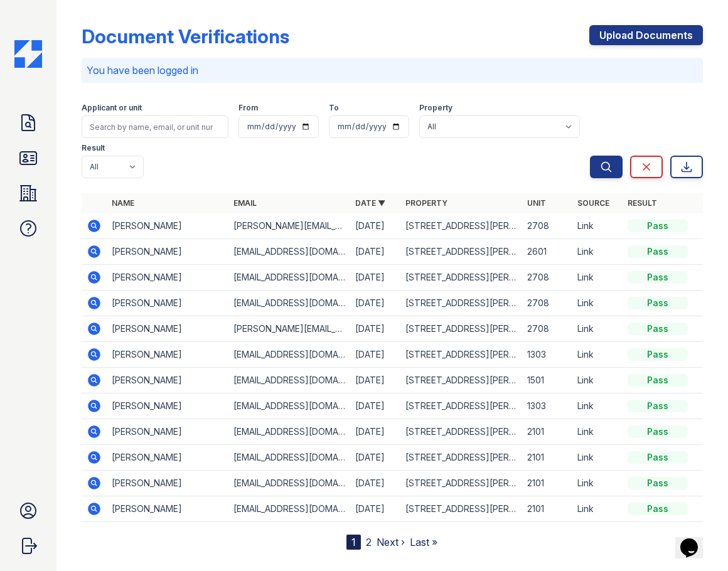 Image resolution: width=728 pixels, height=571 pixels. Describe the element at coordinates (593, 202) in the screenshot. I see `a: Source` at that location.